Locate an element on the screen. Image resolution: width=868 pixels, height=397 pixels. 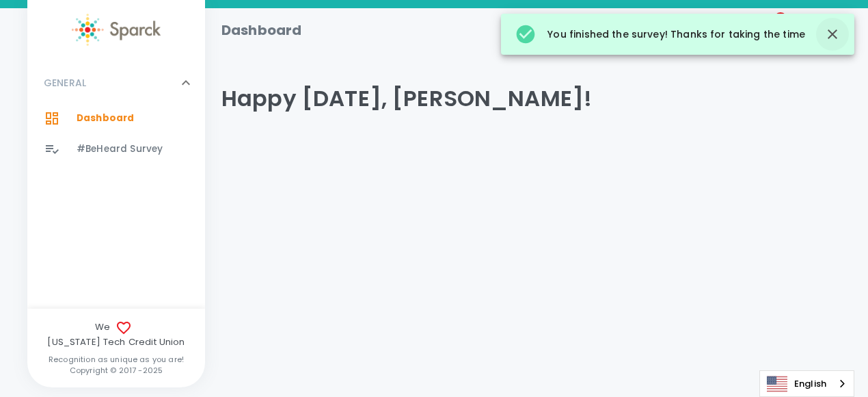
div: #BeHeard Survey is located at coordinates (117, 149).